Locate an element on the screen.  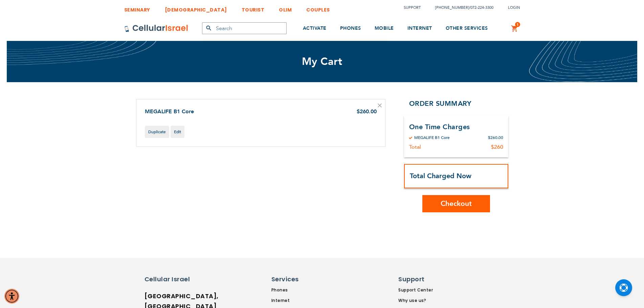
span: OTHER SERVICES is located at coordinates (467, 28).